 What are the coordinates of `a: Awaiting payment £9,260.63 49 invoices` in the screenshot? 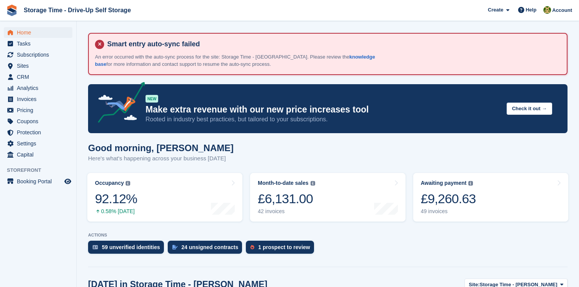 It's located at (491, 197).